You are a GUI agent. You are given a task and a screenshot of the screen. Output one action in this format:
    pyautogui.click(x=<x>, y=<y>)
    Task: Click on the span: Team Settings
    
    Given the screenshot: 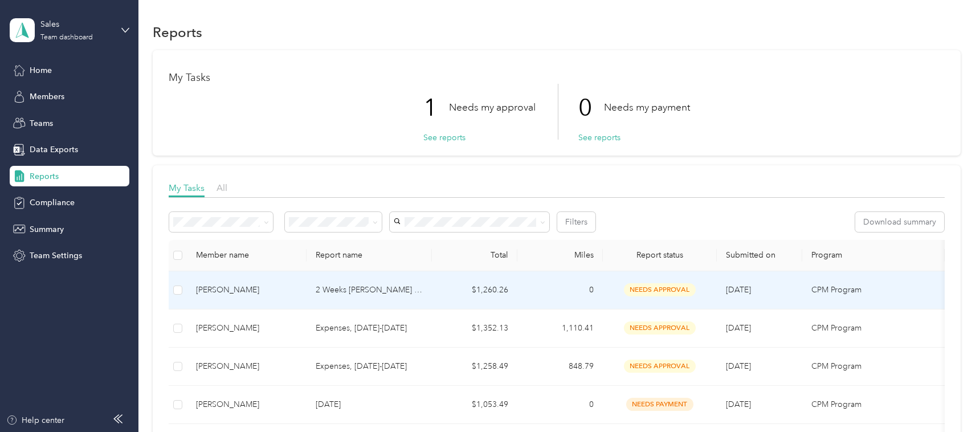 What is the action you would take?
    pyautogui.click(x=55, y=255)
    